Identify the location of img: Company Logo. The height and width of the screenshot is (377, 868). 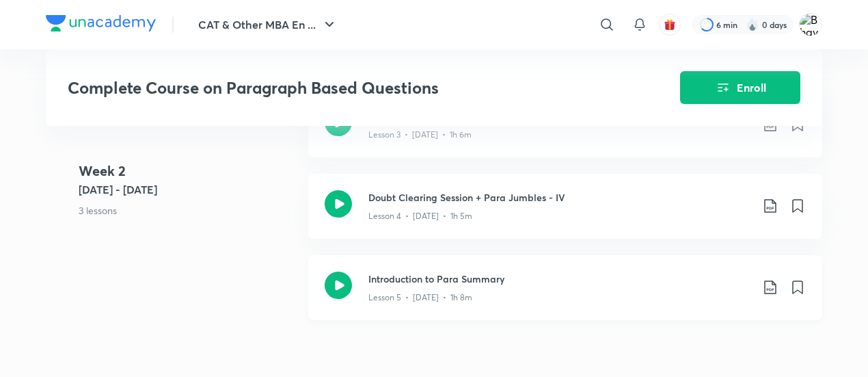
(100, 24).